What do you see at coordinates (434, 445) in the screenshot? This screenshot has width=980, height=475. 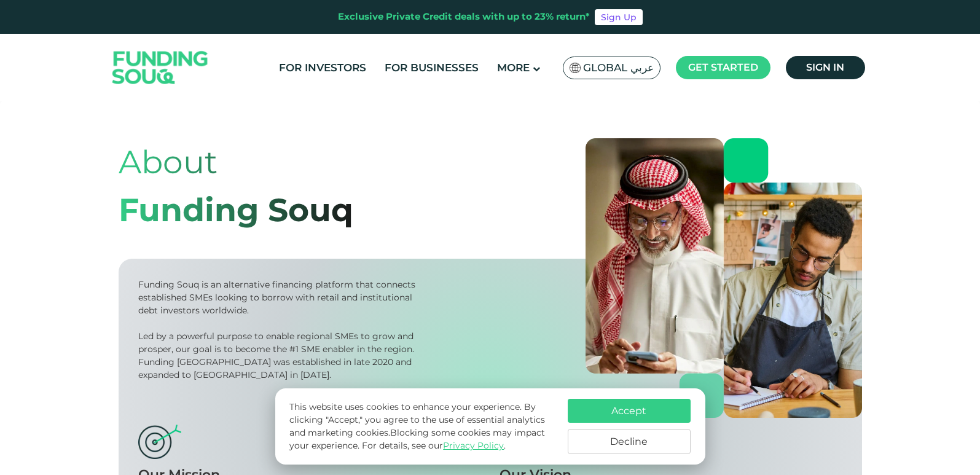 I see `span: For details, see our .` at bounding box center [434, 445].